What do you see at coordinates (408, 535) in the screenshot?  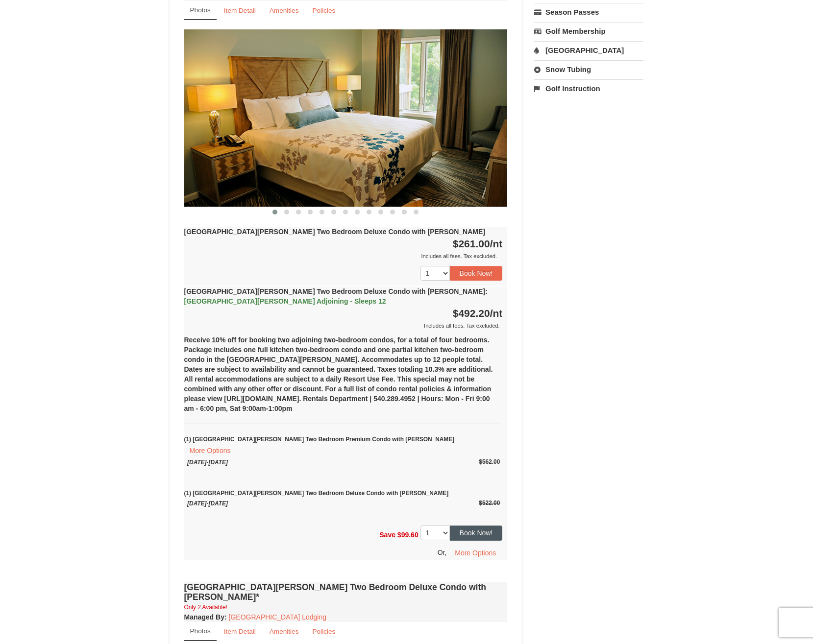 I see `span: $99.60` at bounding box center [408, 535].